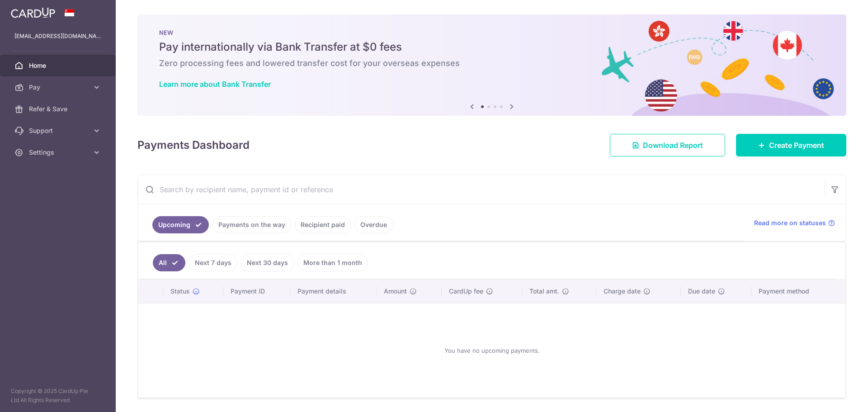 The height and width of the screenshot is (412, 868). Describe the element at coordinates (492, 47) in the screenshot. I see `h5: Pay internationally via Bank Transfer at $0 fees` at that location.